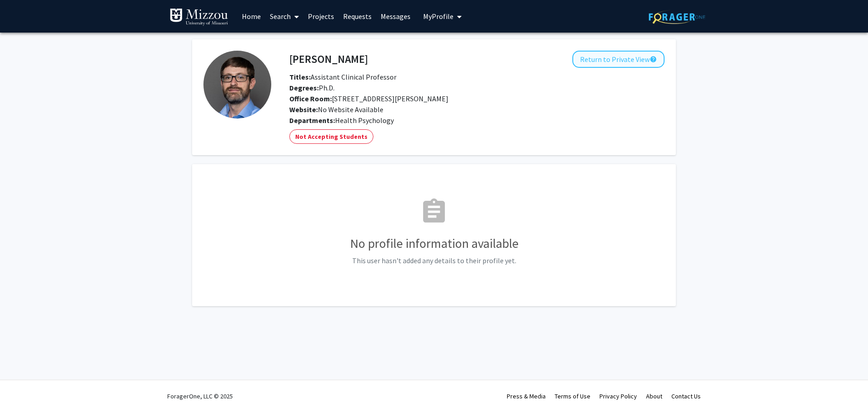  What do you see at coordinates (312, 88) in the screenshot?
I see `span: Ph.D.` at bounding box center [312, 88].